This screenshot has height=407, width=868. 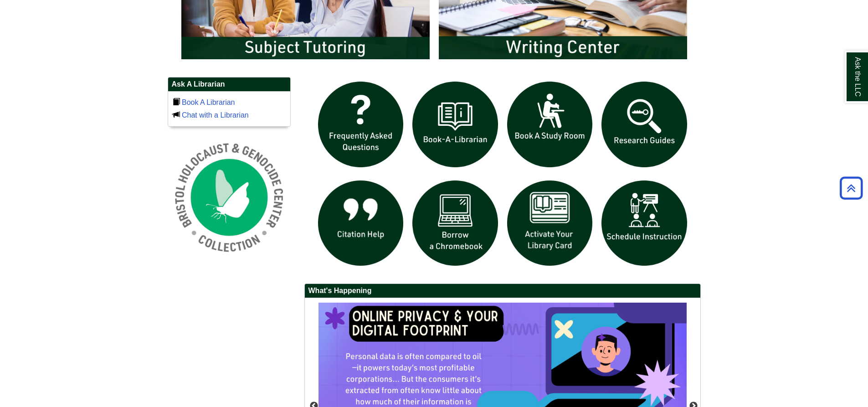 What do you see at coordinates (550, 224) in the screenshot?
I see `img: activate Library Card icon links to form to activate student ID into library card` at bounding box center [550, 224].